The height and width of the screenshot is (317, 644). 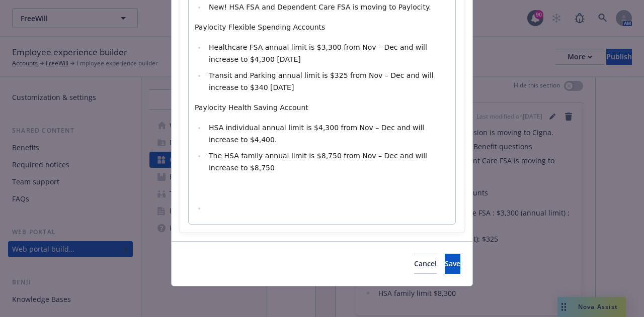 What do you see at coordinates (320, 7) in the screenshot?
I see `span: New! HSA FSA and Dependent Care FSA is moving to Paylocity.​` at bounding box center [320, 7].